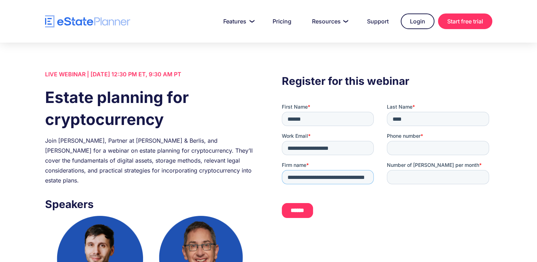 This screenshot has width=537, height=262. I want to click on a: Start free trial, so click(465, 21).